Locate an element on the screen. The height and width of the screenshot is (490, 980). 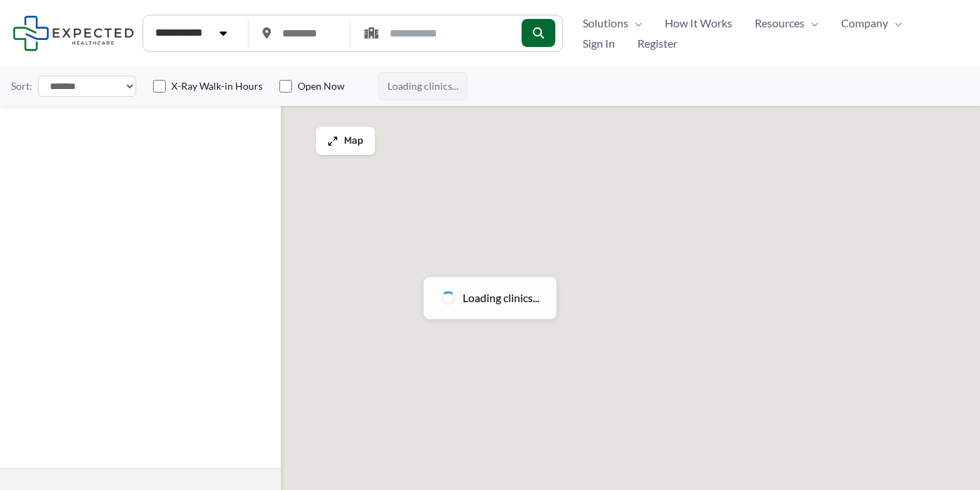
a: ResourcesMenu Toggle is located at coordinates (786, 23).